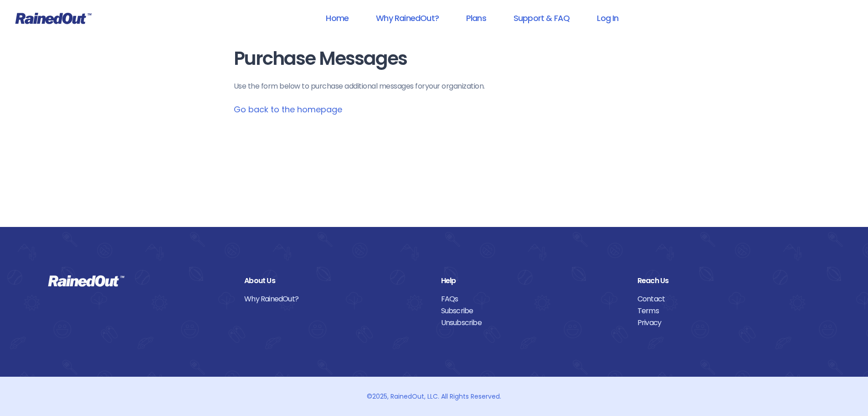 The image size is (868, 416). Describe the element at coordinates (335, 281) in the screenshot. I see `div: About Us` at that location.